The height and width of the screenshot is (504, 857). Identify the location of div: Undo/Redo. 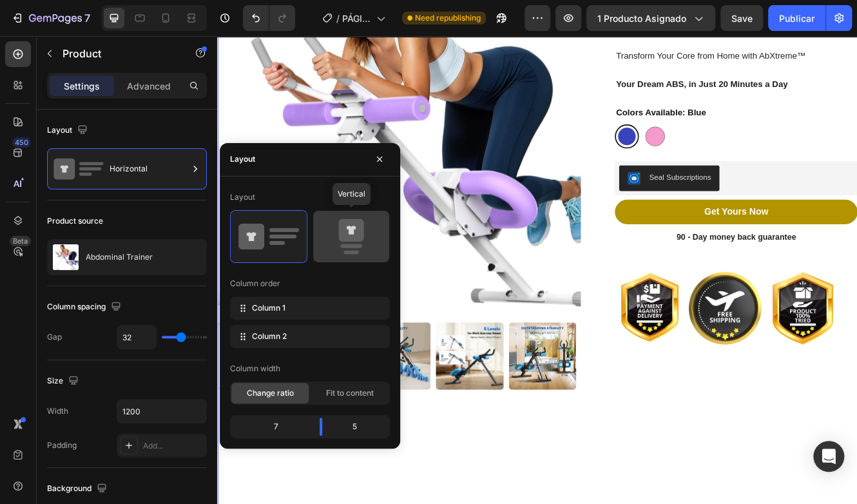
(269, 18).